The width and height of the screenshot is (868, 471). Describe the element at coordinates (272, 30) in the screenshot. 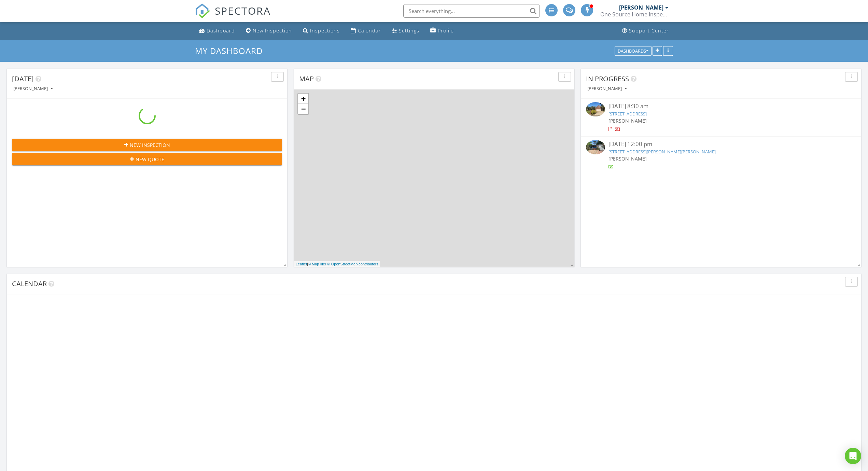

I see `div: New Inspection` at that location.